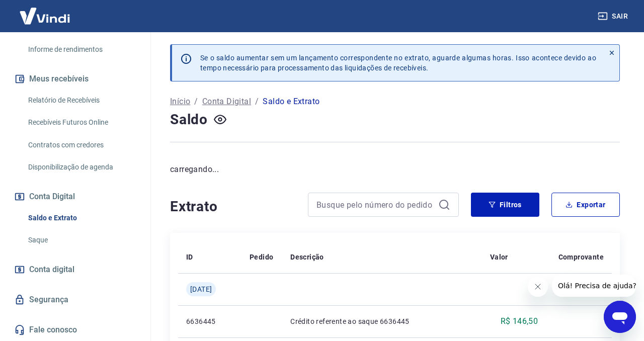 This screenshot has height=341, width=644. What do you see at coordinates (499, 257) in the screenshot?
I see `p: Valor` at bounding box center [499, 257].